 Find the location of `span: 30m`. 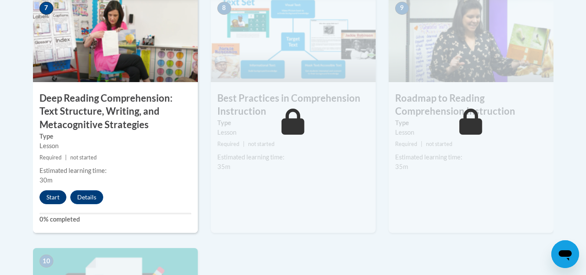

span: 30m is located at coordinates (46, 180).